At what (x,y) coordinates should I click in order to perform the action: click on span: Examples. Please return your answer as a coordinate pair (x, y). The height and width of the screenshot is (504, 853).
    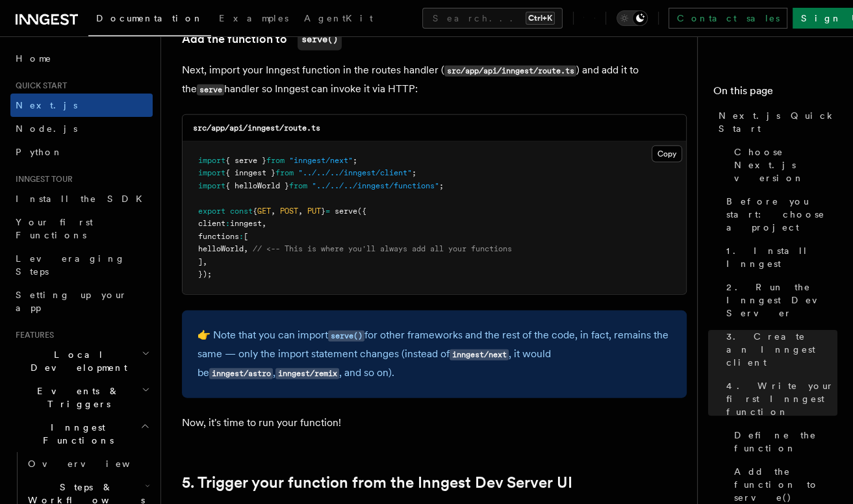
    Looking at the image, I should click on (254, 18).